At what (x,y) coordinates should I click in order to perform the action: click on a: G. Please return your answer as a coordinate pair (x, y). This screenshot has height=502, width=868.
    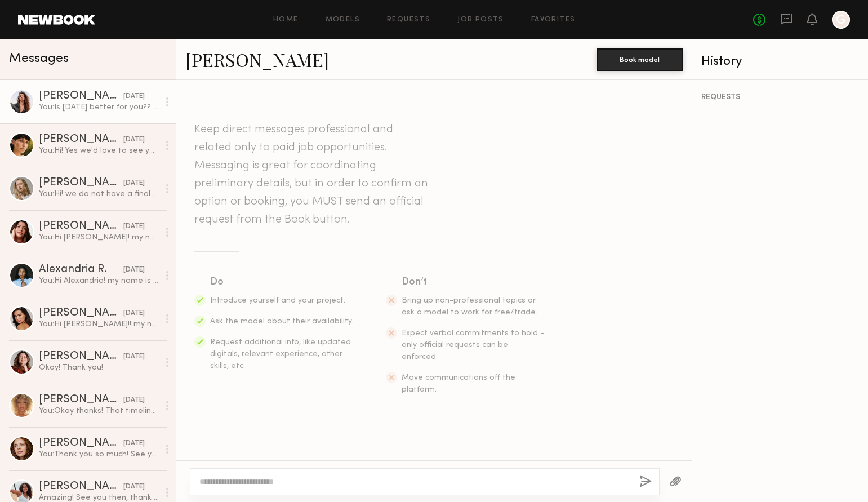
    Looking at the image, I should click on (841, 20).